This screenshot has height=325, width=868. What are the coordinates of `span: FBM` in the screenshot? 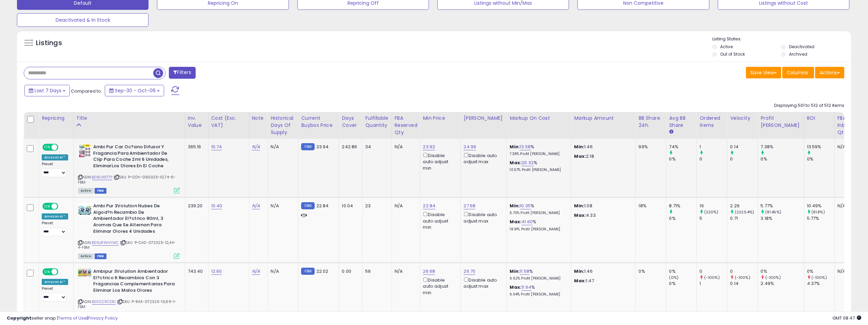 It's located at (101, 256).